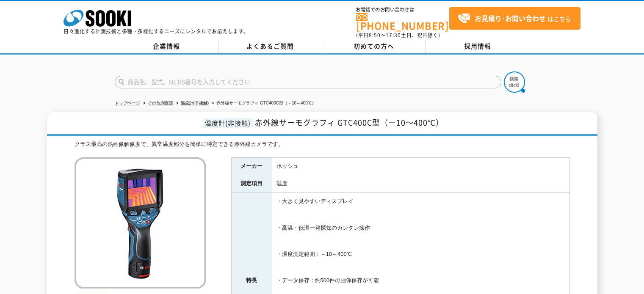 The width and height of the screenshot is (644, 294). I want to click on span: 赤外線サーモグラフィ GTC400C型（－10～400℃）, so click(349, 122).